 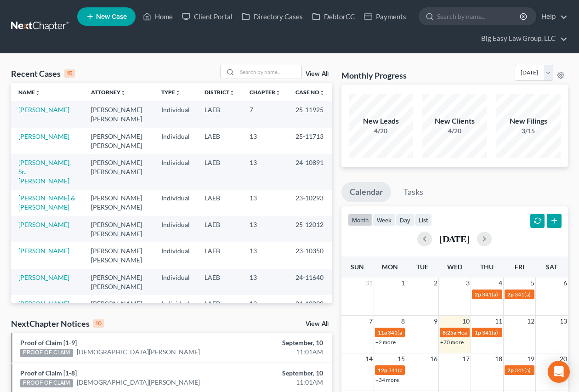 What do you see at coordinates (422, 267) in the screenshot?
I see `span: Tue` at bounding box center [422, 267].